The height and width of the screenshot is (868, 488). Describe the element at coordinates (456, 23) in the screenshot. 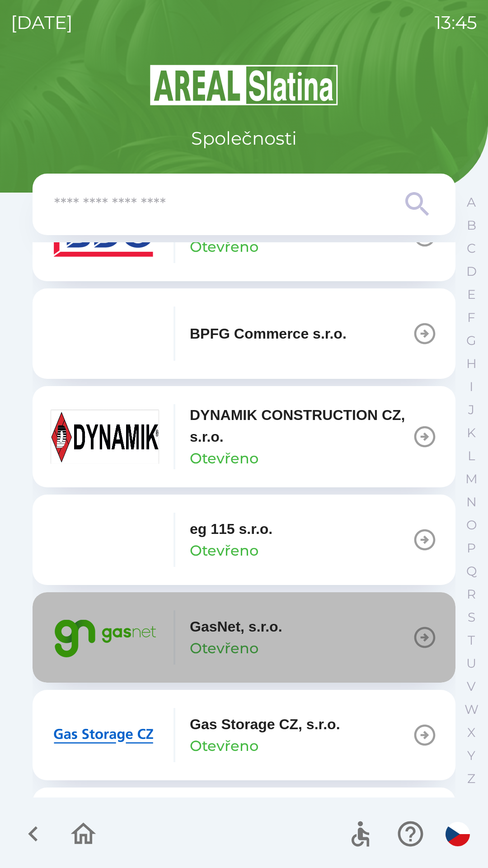

I see `p: 13:45` at that location.